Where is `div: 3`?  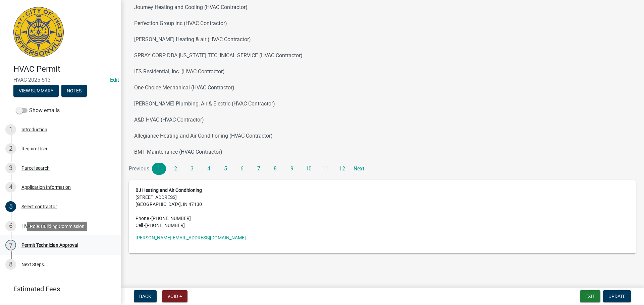 div: 3 is located at coordinates (11, 168).